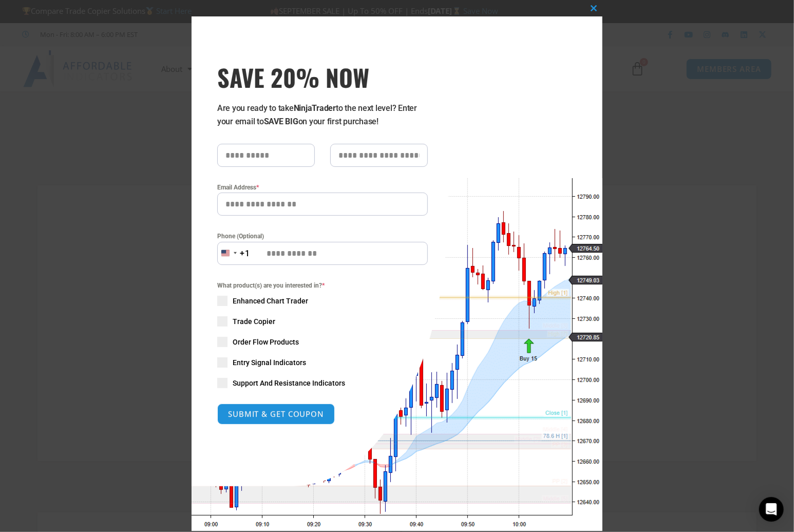 The image size is (794, 532). Describe the element at coordinates (322, 301) in the screenshot. I see `label: Enhanced Chart Trader` at that location.